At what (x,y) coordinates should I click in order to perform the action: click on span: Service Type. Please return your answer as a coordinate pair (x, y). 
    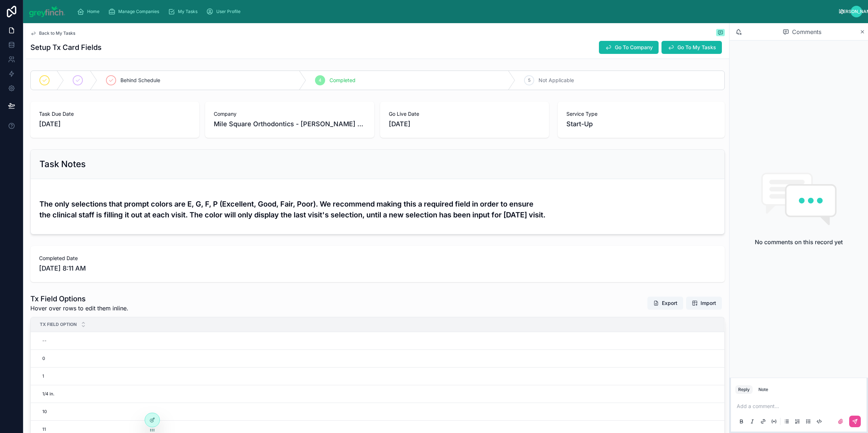
    Looking at the image, I should click on (641, 114).